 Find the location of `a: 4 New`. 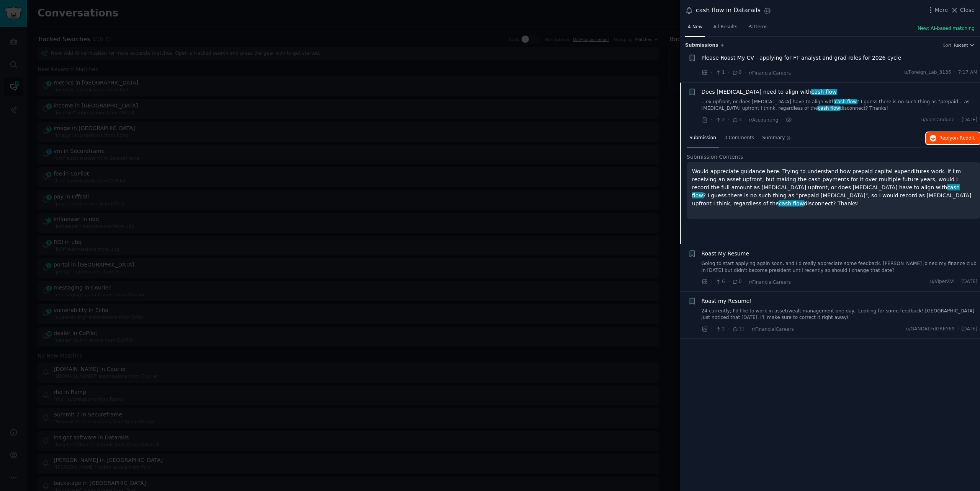

a: 4 New is located at coordinates (695, 29).